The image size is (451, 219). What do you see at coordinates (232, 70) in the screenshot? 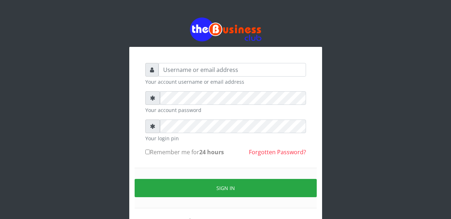
I see `input: Username or email address` at bounding box center [232, 70].